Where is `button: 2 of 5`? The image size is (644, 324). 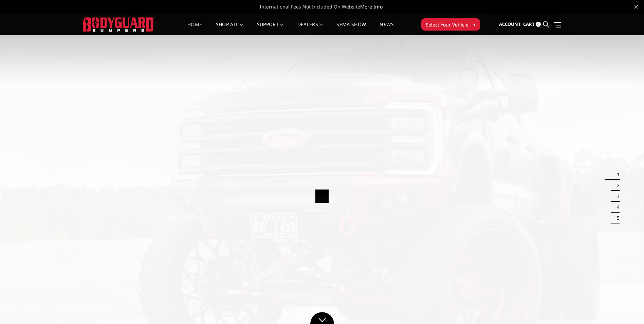 button: 2 of 5 is located at coordinates (616, 185).